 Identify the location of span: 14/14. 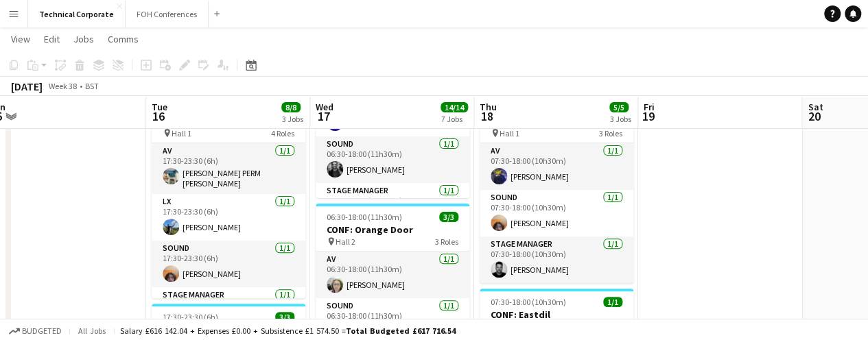
(454, 107).